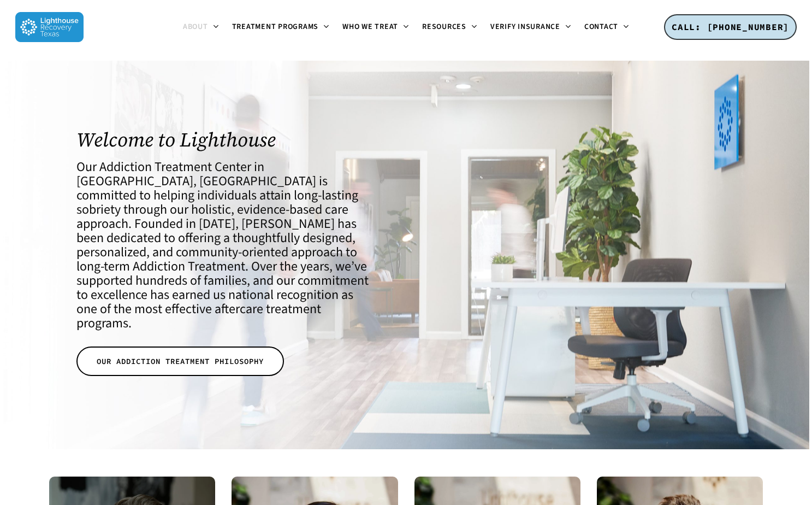 The width and height of the screenshot is (812, 505). I want to click on a: Resources, so click(450, 28).